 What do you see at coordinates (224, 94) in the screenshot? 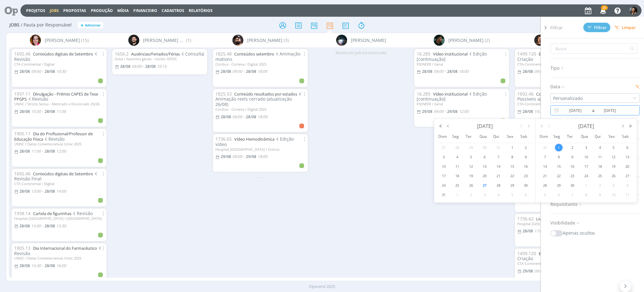
I see `span: 1825.53` at bounding box center [224, 94].